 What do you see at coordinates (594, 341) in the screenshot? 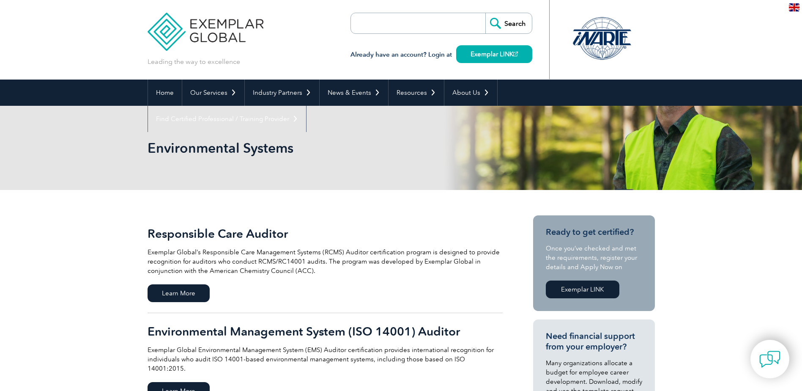
I see `h3: Need financial support from your employer?` at bounding box center [594, 341].